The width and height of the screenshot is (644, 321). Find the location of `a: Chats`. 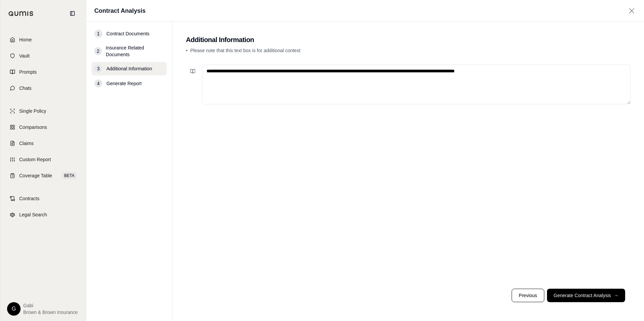

a: Chats is located at coordinates (43, 88).